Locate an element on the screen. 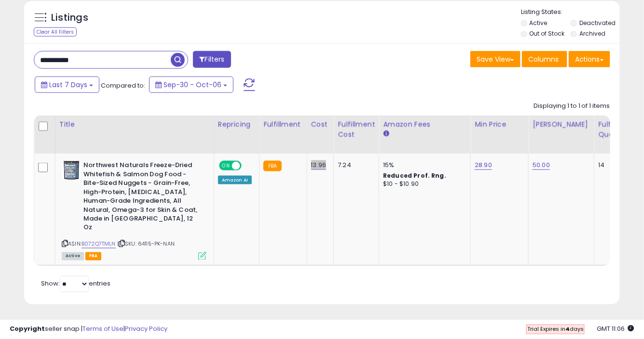 The image size is (644, 339). div: $10 - $10.90 is located at coordinates (423, 184).